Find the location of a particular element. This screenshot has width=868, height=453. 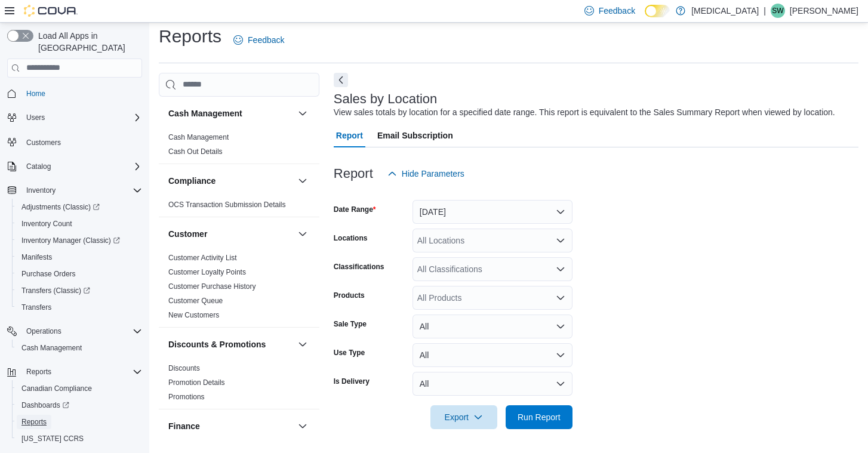

span: Discounts is located at coordinates (184, 368).